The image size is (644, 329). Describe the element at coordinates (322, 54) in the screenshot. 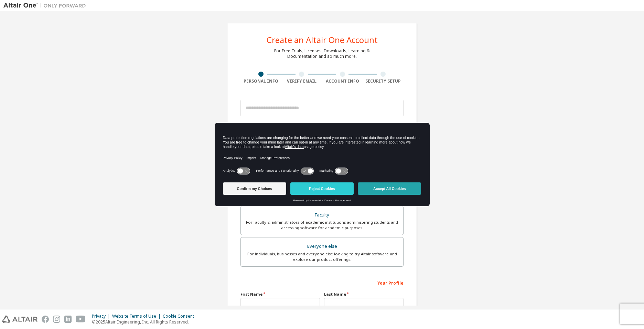

I see `div: For Free Trials, Licenses, Downloads, Learning & Documentation and so much more.` at that location.